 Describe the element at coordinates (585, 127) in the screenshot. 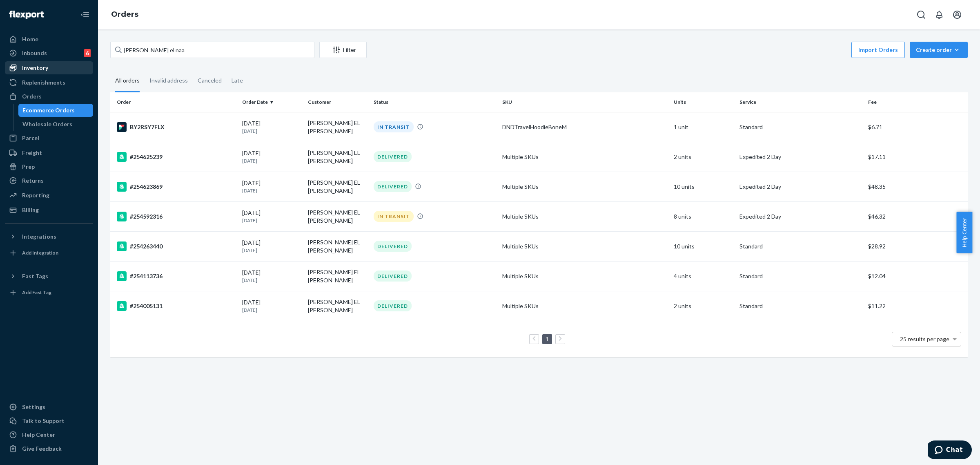

I see `div: DNDTravelHoodieBoneM` at that location.